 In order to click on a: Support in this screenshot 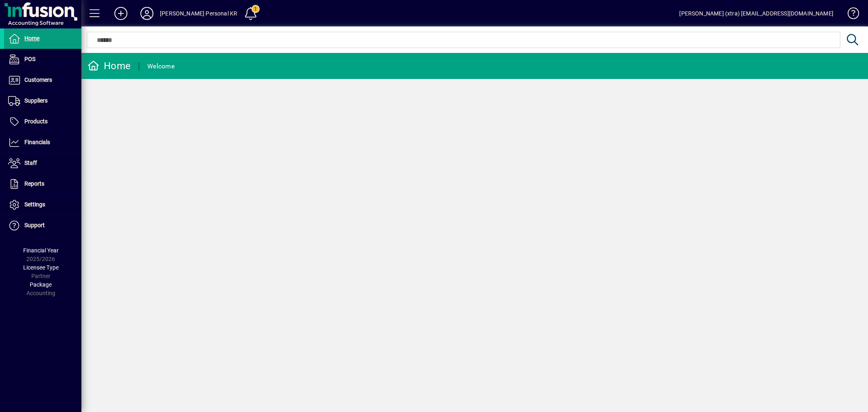, I will do `click(43, 225)`.